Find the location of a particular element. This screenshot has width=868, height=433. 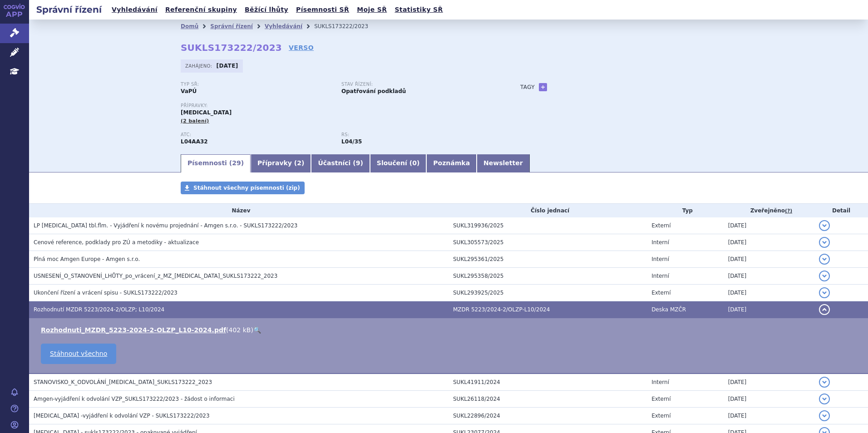

p: RS: is located at coordinates (417, 135).